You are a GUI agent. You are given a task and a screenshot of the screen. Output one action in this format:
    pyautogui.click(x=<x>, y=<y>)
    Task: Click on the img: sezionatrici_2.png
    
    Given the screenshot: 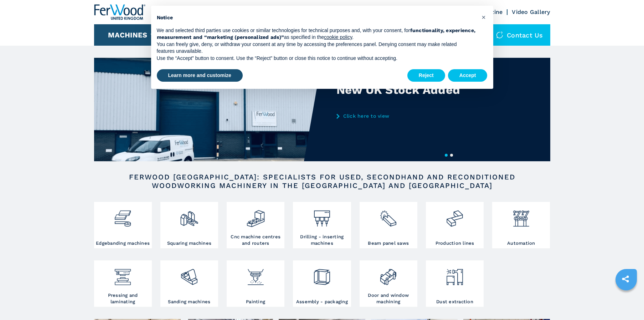 What is the action you would take?
    pyautogui.click(x=388, y=216)
    